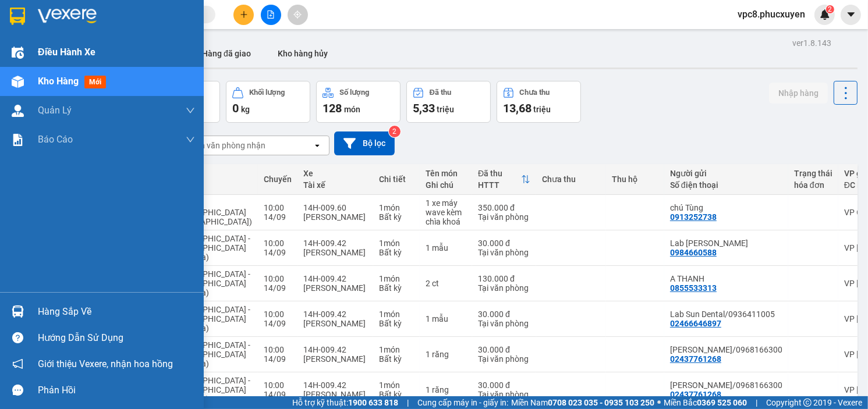 This screenshot has width=868, height=409. Describe the element at coordinates (209, 179) in the screenshot. I see `div: Tuyến` at that location.